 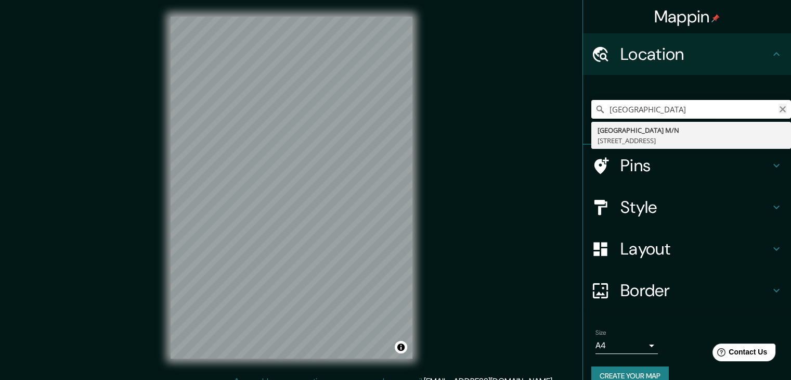 What do you see at coordinates (695, 249) in the screenshot?
I see `h4: Layout` at bounding box center [695, 249].